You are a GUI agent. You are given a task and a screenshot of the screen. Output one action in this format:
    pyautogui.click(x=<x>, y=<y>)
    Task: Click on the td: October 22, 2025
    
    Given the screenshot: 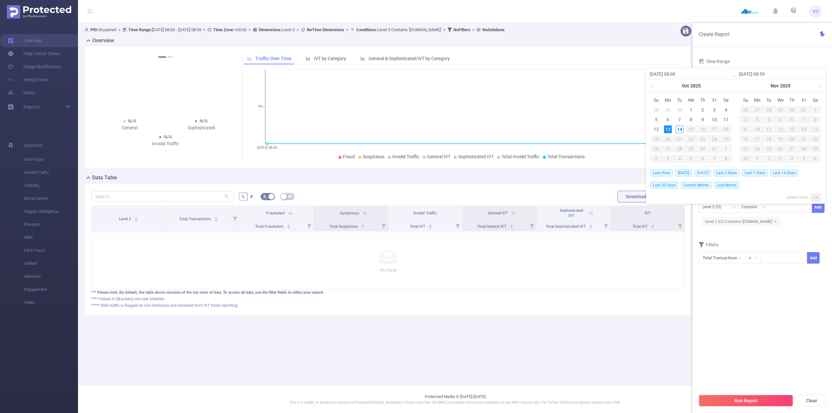 What is the action you would take?
    pyautogui.click(x=692, y=139)
    